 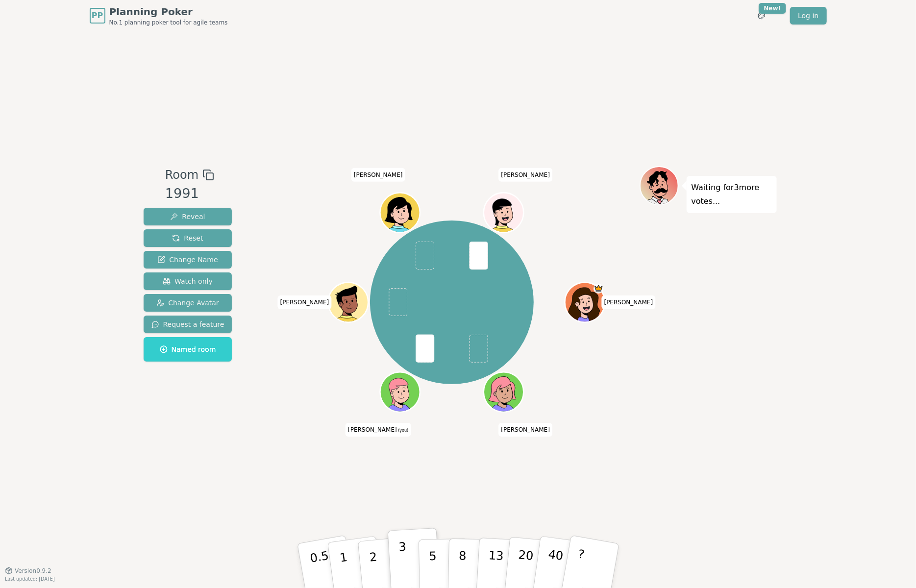 I want to click on span: Named room, so click(x=188, y=350).